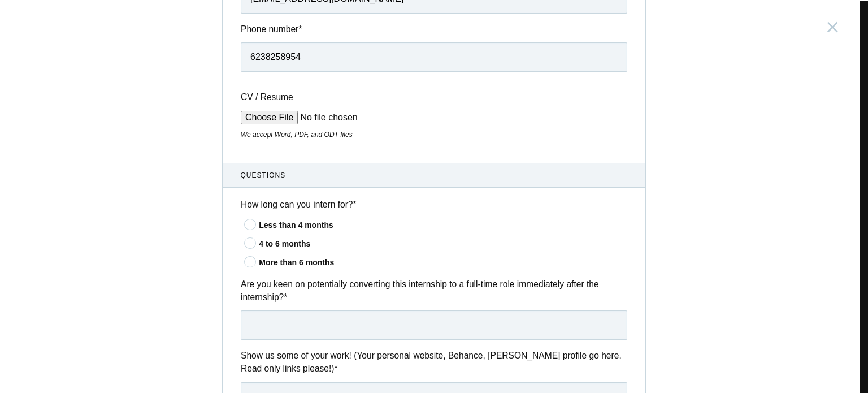 Image resolution: width=868 pixels, height=393 pixels. Describe the element at coordinates (434, 204) in the screenshot. I see `label: How long can you intern for?` at that location.